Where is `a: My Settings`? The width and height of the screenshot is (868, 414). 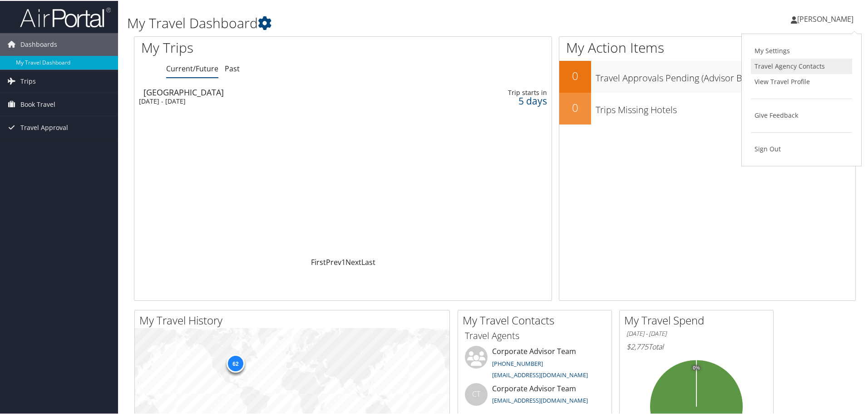
a: My Settings is located at coordinates (801, 50).